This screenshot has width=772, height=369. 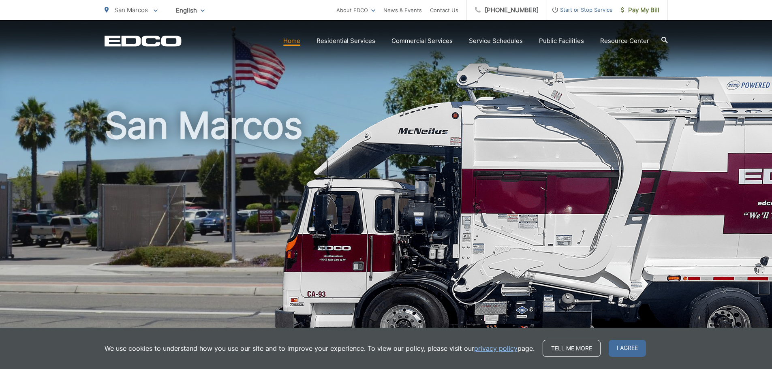 What do you see at coordinates (625, 41) in the screenshot?
I see `a: Resource Center` at bounding box center [625, 41].